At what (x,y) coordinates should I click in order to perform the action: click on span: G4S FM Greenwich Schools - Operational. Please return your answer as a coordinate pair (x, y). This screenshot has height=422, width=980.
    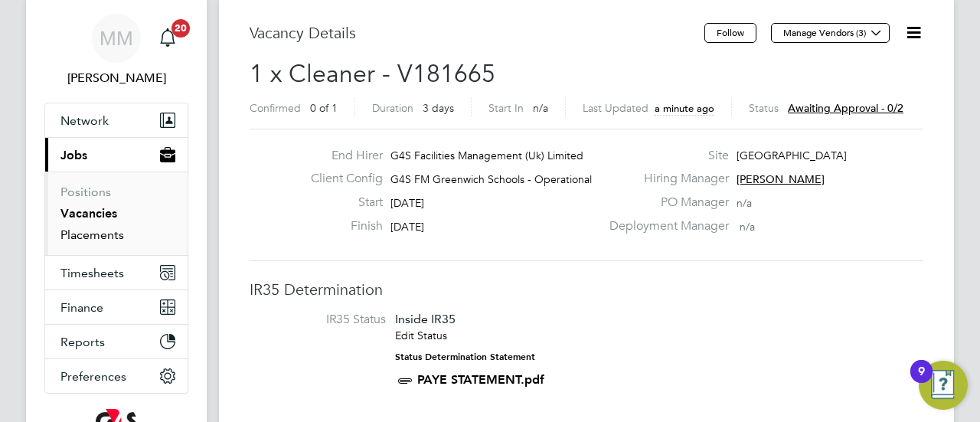
    Looking at the image, I should click on (490, 179).